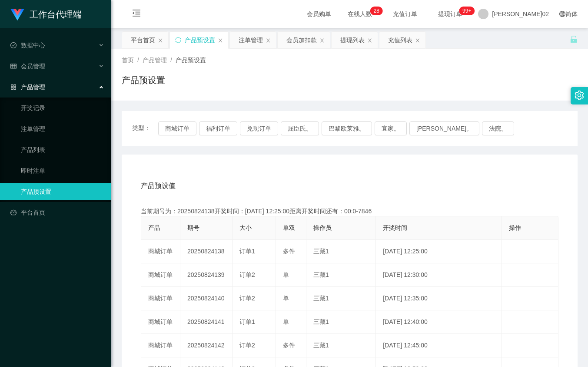  Describe the element at coordinates (206, 346) in the screenshot. I see `td: 20250824142` at that location.